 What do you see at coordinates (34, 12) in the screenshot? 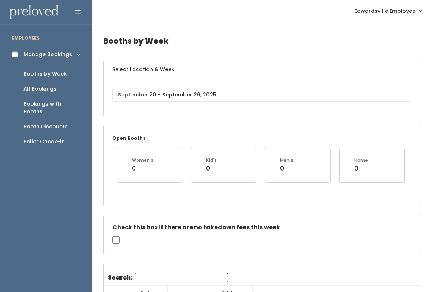
I see `img: preloved logo` at bounding box center [34, 12].